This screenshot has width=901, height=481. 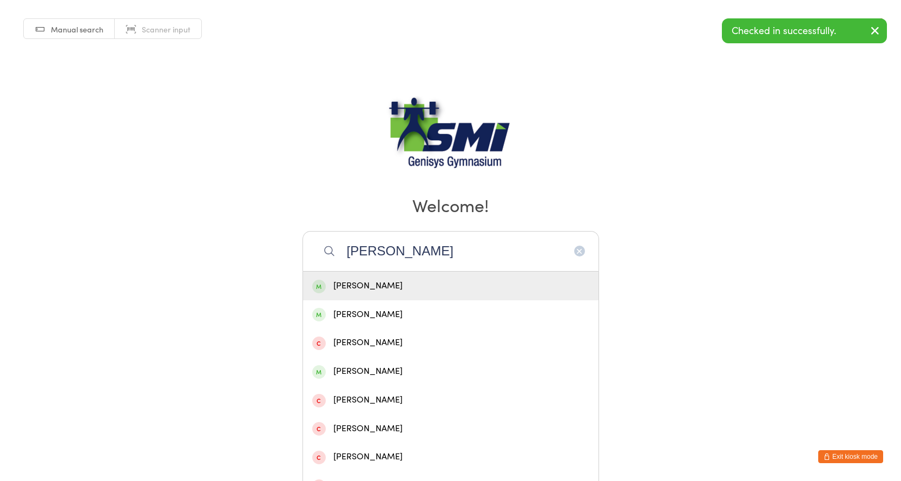 What do you see at coordinates (450, 205) in the screenshot?
I see `h2: Welcome!` at bounding box center [450, 205].